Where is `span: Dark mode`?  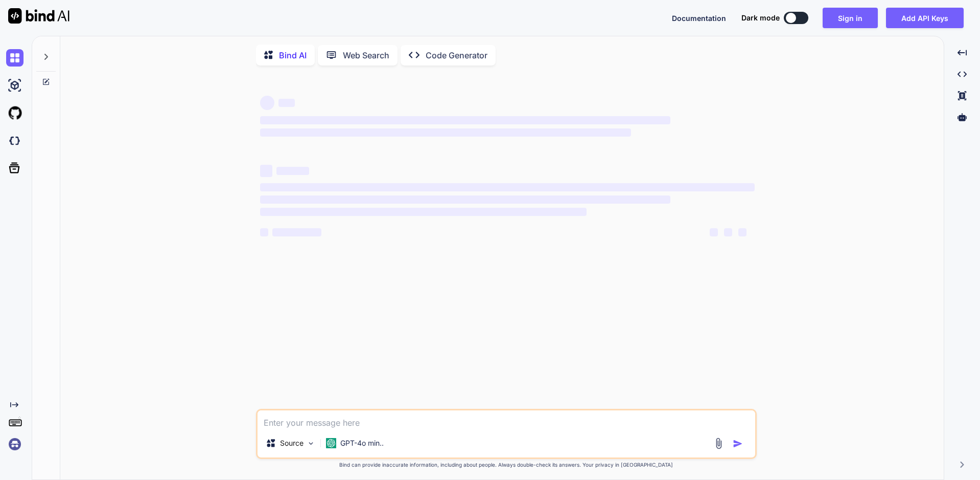 span: Dark mode is located at coordinates (760, 18).